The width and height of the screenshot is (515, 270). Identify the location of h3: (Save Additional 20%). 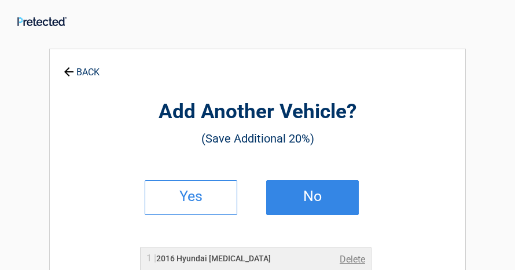
(258, 138).